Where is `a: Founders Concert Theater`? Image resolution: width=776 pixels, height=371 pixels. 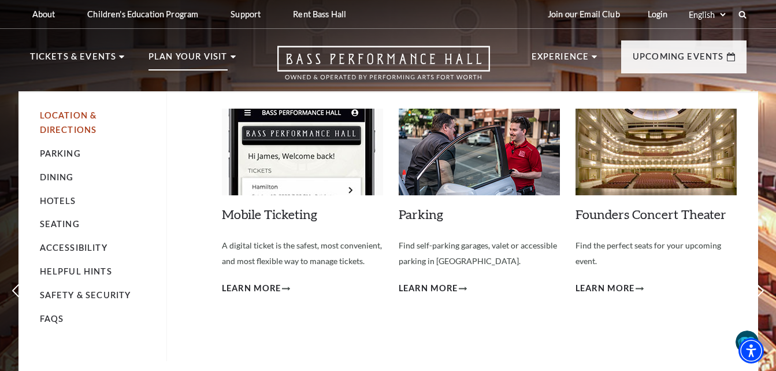 a: Founders Concert Theater is located at coordinates (650, 214).